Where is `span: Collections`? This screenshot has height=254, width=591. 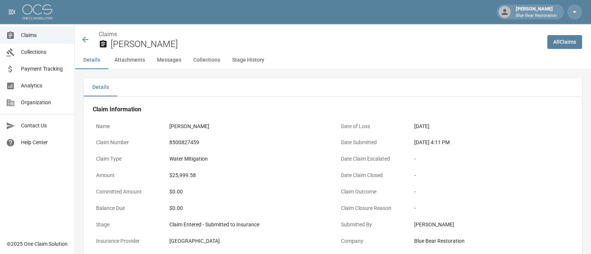 span: Collections is located at coordinates (44, 52).